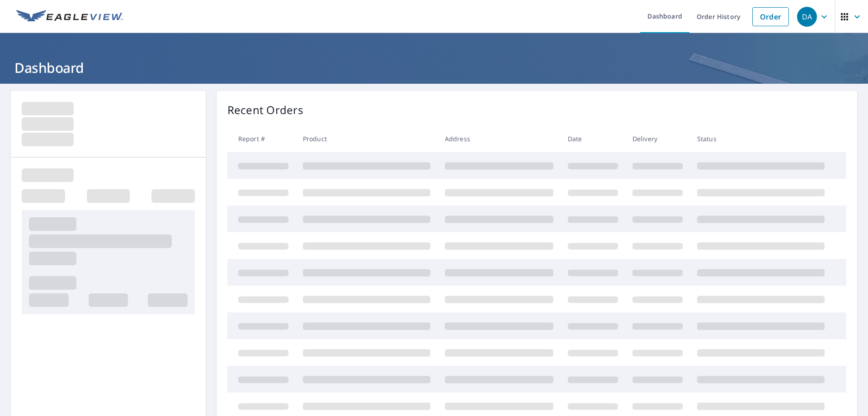 Image resolution: width=868 pixels, height=416 pixels. I want to click on div: DA, so click(807, 17).